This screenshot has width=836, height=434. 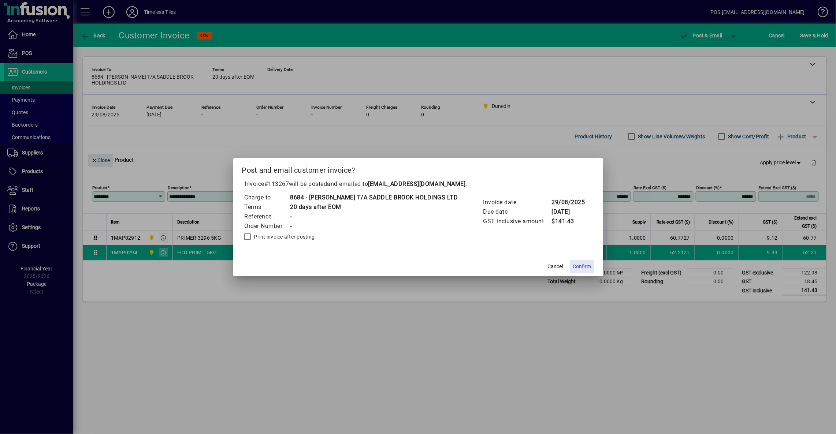 I want to click on p: Invoice will be posted ., so click(x=418, y=184).